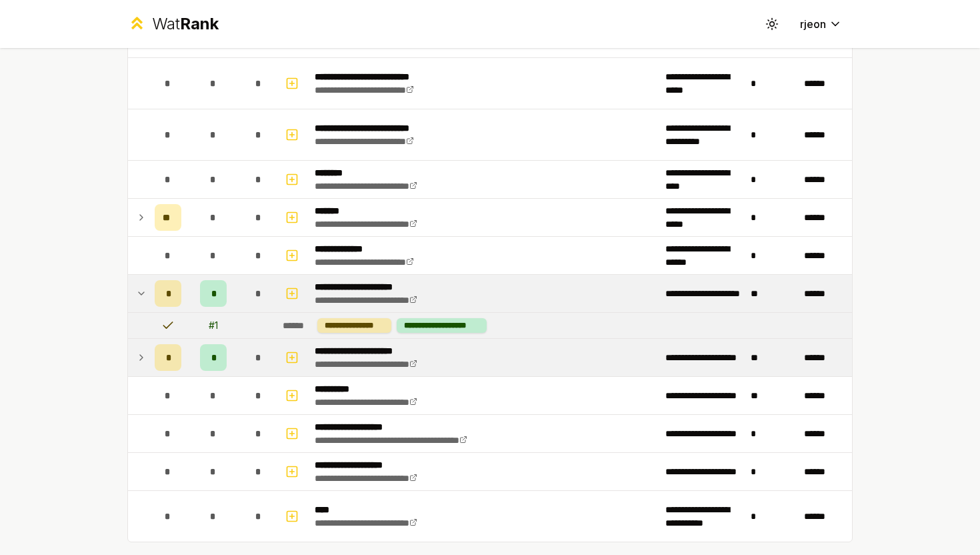  Describe the element at coordinates (820, 24) in the screenshot. I see `button: rjeon` at that location.